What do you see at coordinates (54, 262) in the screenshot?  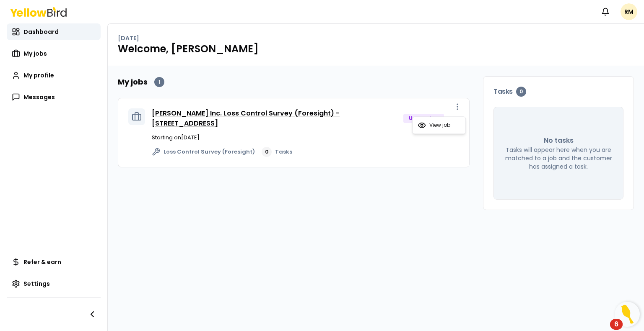 I see `a: Refer & earn` at bounding box center [54, 262].